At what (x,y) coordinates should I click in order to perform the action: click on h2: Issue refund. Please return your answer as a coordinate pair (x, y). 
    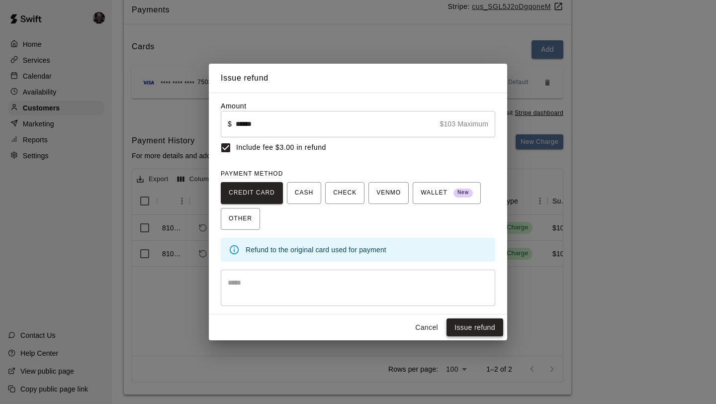
    Looking at the image, I should click on (358, 78).